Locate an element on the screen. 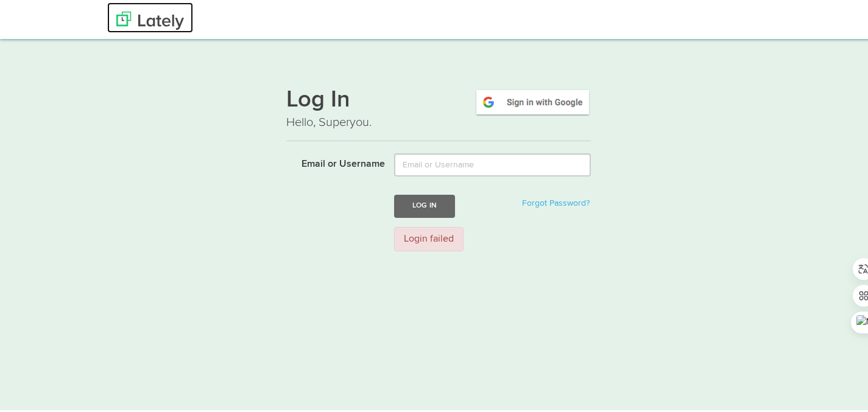  h1: Log In is located at coordinates (438, 99).